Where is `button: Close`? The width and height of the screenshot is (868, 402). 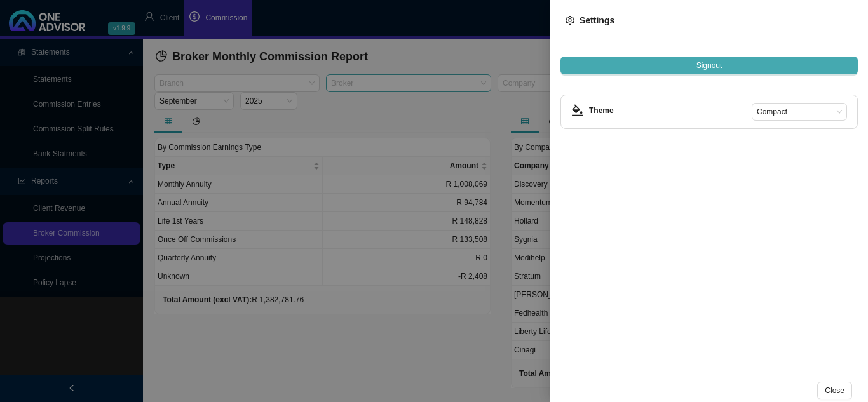 button: Close is located at coordinates (834, 391).